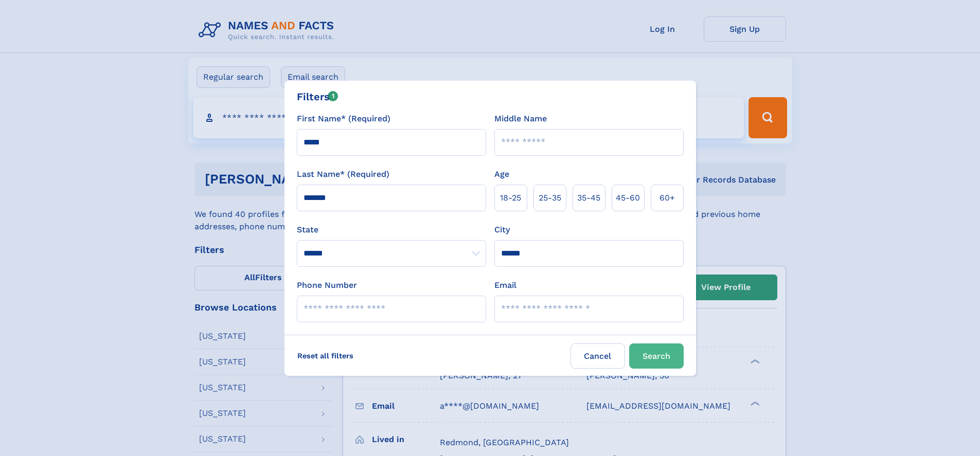  Describe the element at coordinates (391, 230) in the screenshot. I see `label: State` at that location.